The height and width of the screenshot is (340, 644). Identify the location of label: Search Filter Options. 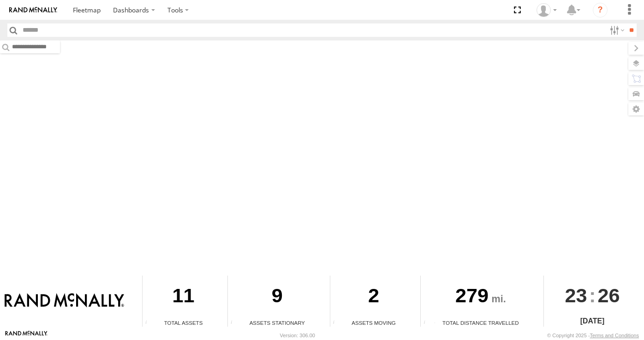
(615, 30).